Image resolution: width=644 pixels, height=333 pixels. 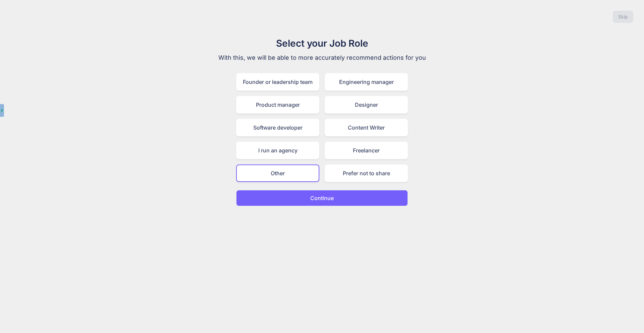 I want to click on h1: Select your Job Role, so click(x=322, y=43).